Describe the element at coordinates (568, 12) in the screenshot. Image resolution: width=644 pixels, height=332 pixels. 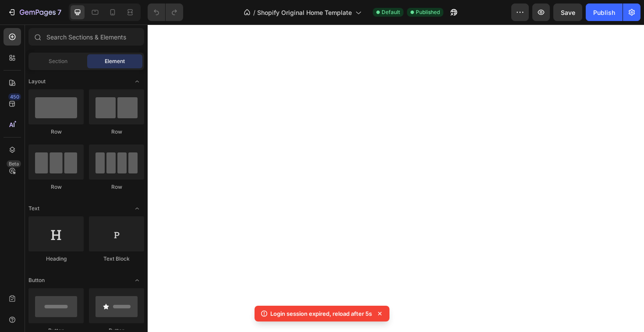
I see `button: Save` at that location.